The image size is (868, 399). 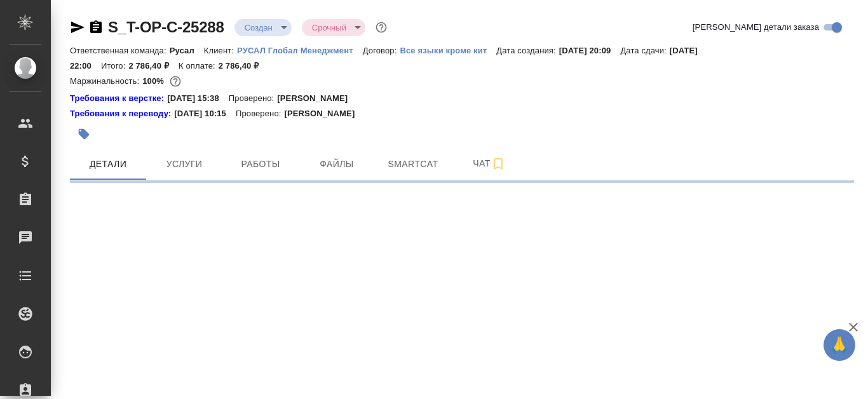 I want to click on span: Услуги, so click(x=184, y=164).